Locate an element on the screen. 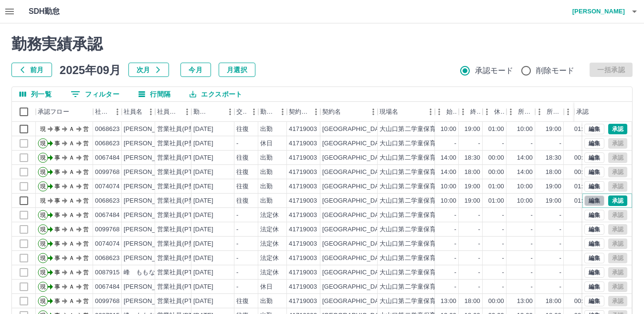 This screenshot has height=314, width=644. button: 今月 is located at coordinates (196, 70).